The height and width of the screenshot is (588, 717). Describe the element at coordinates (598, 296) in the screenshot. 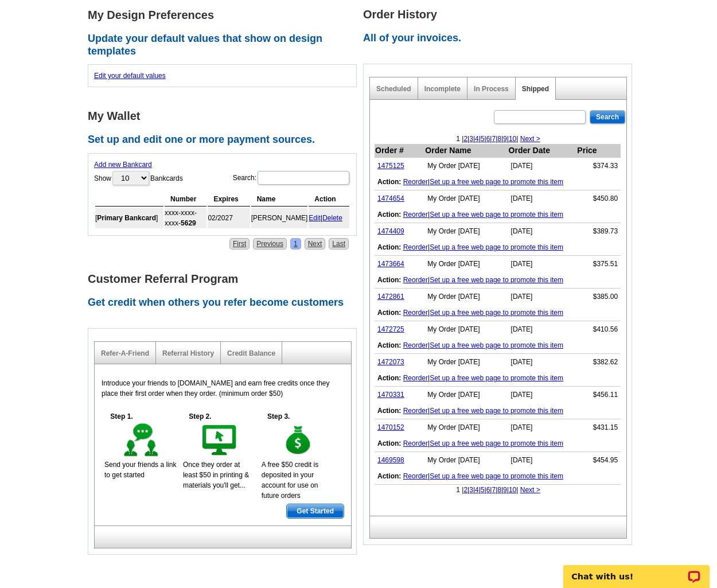

I see `td: $385.00` at that location.